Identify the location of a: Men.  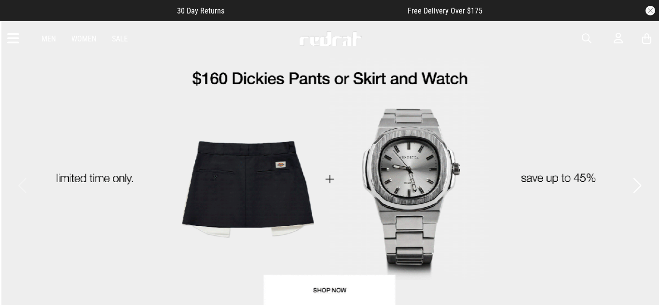
(49, 39).